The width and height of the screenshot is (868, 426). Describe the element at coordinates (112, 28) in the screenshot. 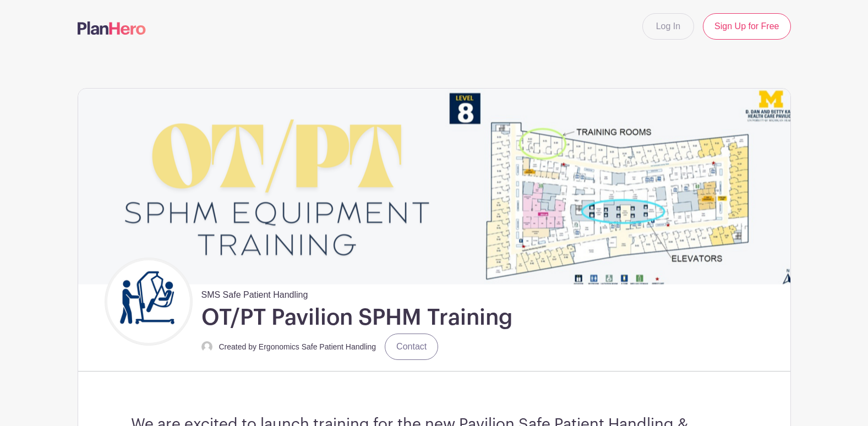

I see `img: logo-507f7623f17ff9eddc593b1ce0a138ce2505c220e1c5a4e2b4648c50719b7d32.svg` at that location.